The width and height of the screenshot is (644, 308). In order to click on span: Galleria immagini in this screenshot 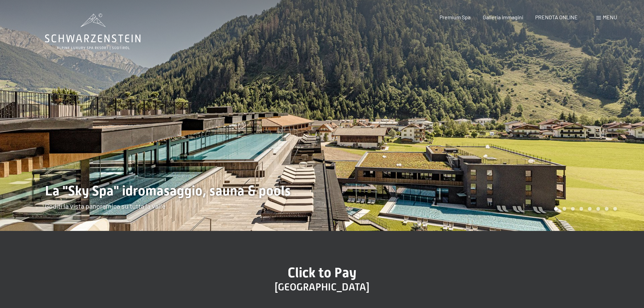, I will do `click(503, 17)`.